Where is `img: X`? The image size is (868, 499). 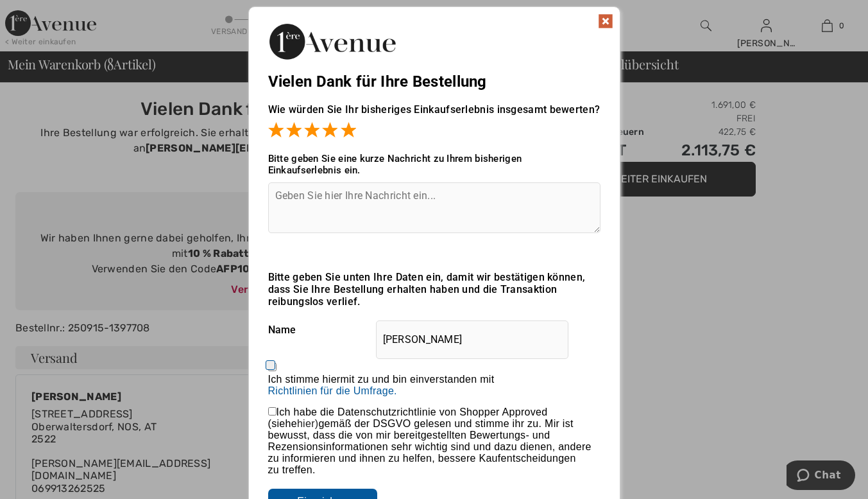
img: X is located at coordinates (606, 21).